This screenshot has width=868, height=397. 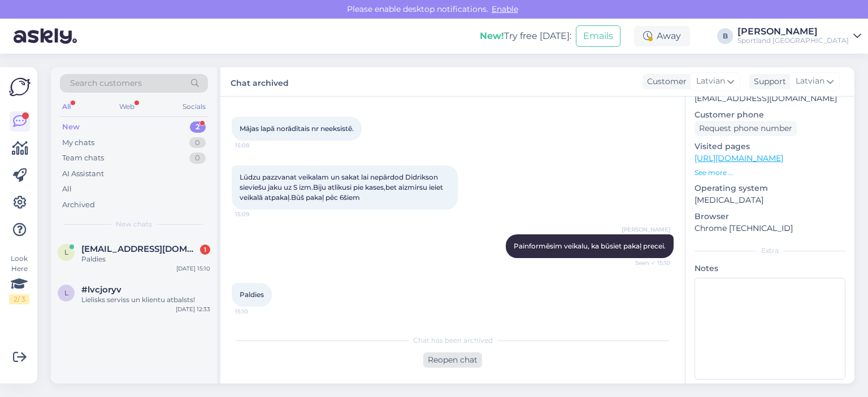 What do you see at coordinates (194, 107) in the screenshot?
I see `div: Socials` at bounding box center [194, 107].